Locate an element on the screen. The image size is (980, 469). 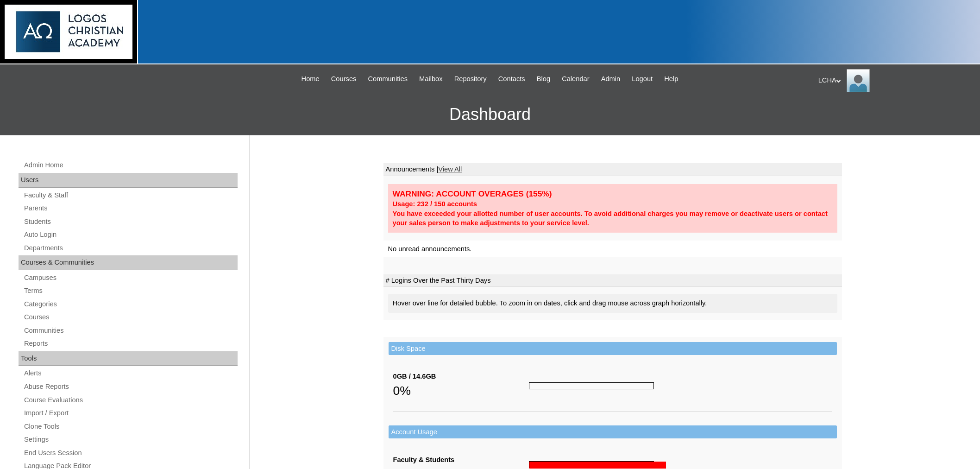
h3: Dashboard is located at coordinates (490, 114).